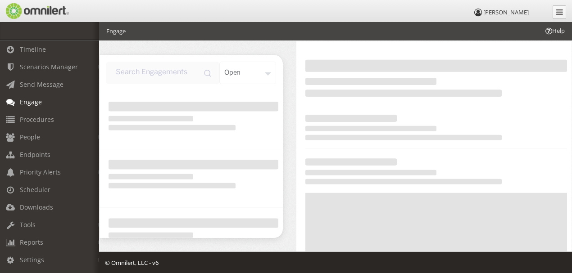 The height and width of the screenshot is (273, 572). I want to click on span: © Omnilert, LLC - v6, so click(131, 263).